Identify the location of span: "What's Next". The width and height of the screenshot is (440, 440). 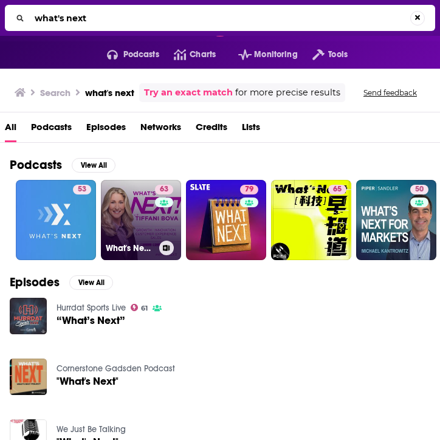
(88, 381).